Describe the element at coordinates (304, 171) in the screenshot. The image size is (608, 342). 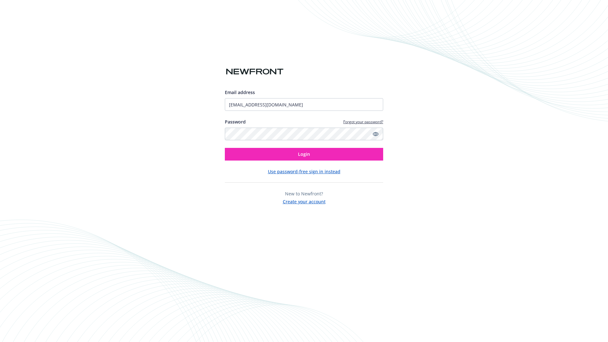
I see `button: Use password-free sign in instead` at that location.